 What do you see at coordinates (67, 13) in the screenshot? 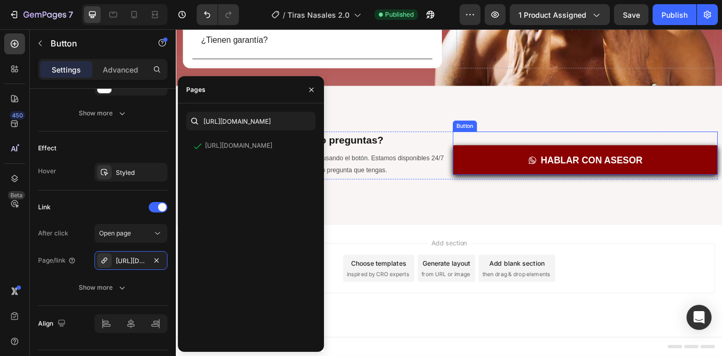
I see `span: ¿Tienen garantía?` at bounding box center [67, 13].